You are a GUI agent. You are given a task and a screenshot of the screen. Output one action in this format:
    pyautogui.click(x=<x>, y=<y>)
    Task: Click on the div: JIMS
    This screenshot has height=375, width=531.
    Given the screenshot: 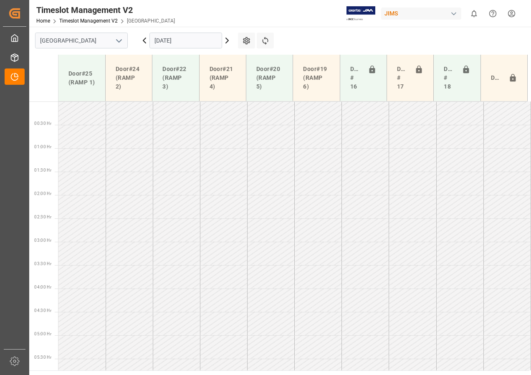 What is the action you would take?
    pyautogui.click(x=421, y=13)
    